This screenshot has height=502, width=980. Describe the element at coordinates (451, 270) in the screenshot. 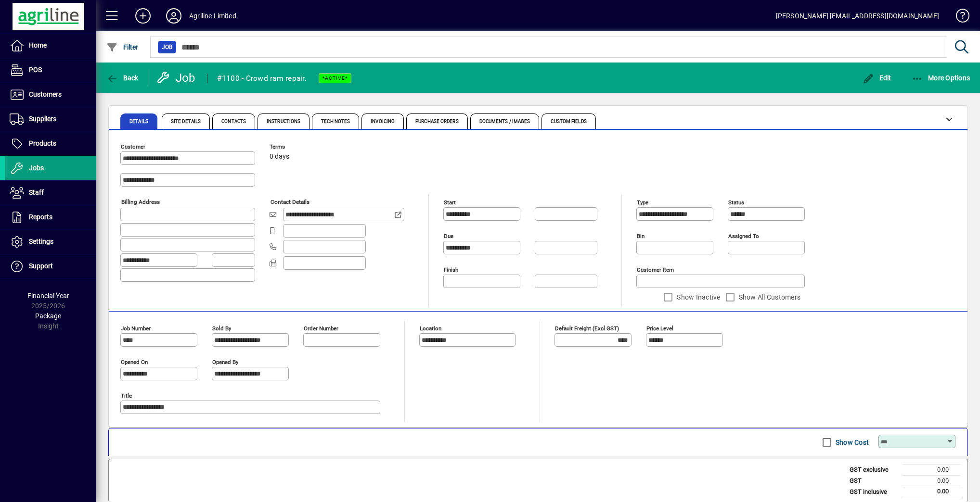

I see `mat-label: Finish` at that location.